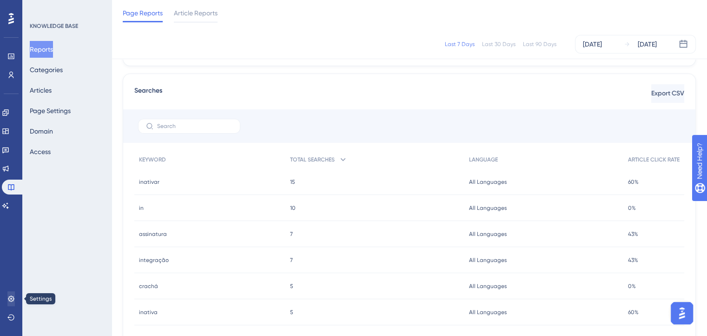 The width and height of the screenshot is (707, 336). I want to click on div: Last 90 Days, so click(540, 44).